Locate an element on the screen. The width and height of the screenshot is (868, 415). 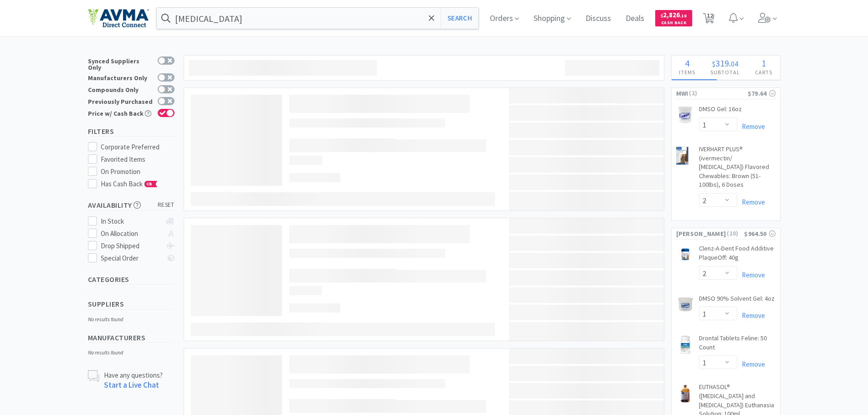
p: Have any questions? is located at coordinates (133, 375).